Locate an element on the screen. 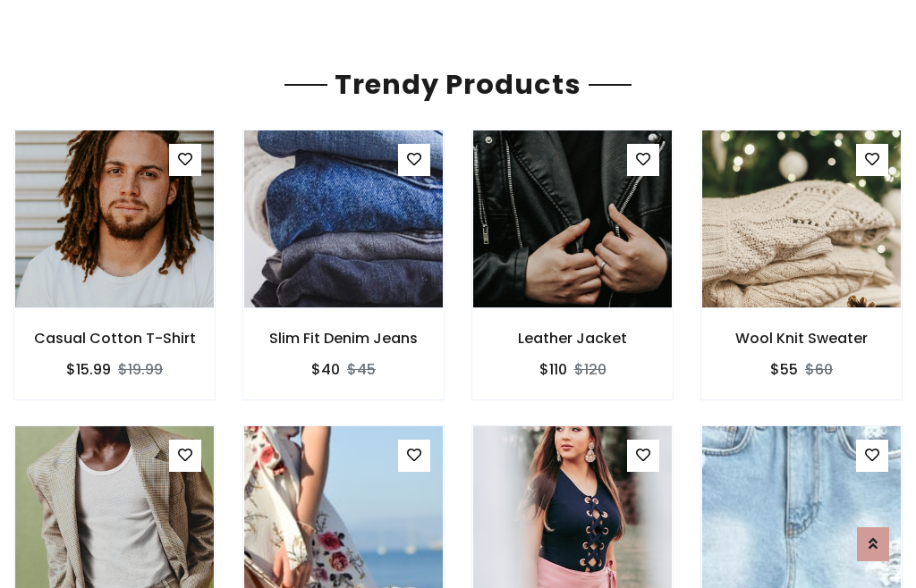 Image resolution: width=916 pixels, height=588 pixels. del: $120 is located at coordinates (590, 369).